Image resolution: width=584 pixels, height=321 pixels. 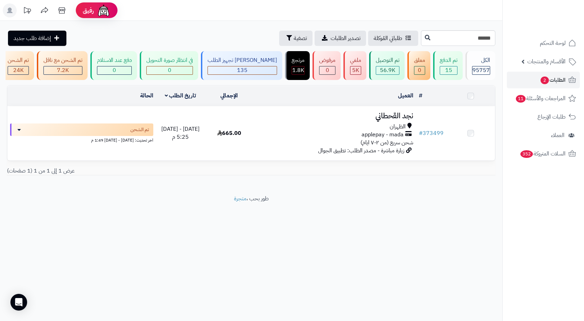 What do you see at coordinates (546, 62) in the screenshot?
I see `span: الأقسام والمنتجات` at bounding box center [546, 62].